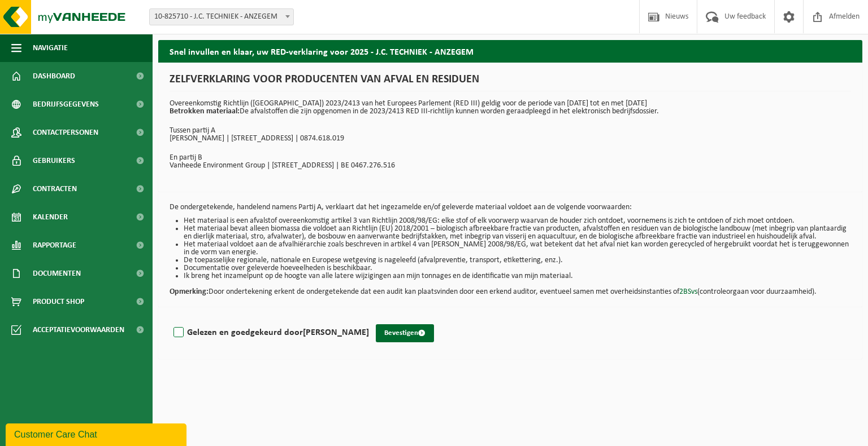 The image size is (868, 446). Describe the element at coordinates (517, 221) in the screenshot. I see `li: Het materiaal is een afvalstof overeenkomstig artikel 3 van Richtlijn 2008/98/EG: elke stof of el...` at that location.